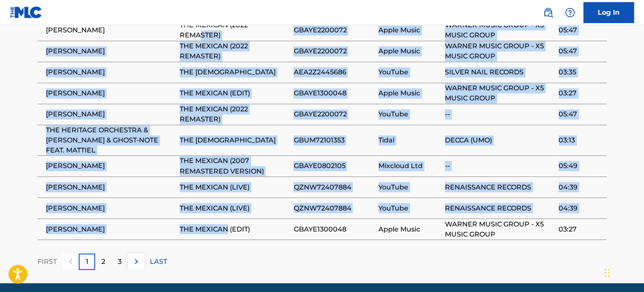  Describe the element at coordinates (47, 262) in the screenshot. I see `p: FIRST` at that location.